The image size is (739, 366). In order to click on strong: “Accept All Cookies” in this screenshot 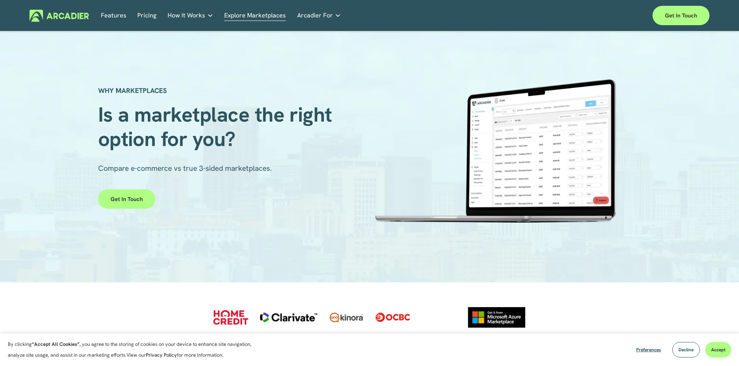, I will do `click(55, 344)`.